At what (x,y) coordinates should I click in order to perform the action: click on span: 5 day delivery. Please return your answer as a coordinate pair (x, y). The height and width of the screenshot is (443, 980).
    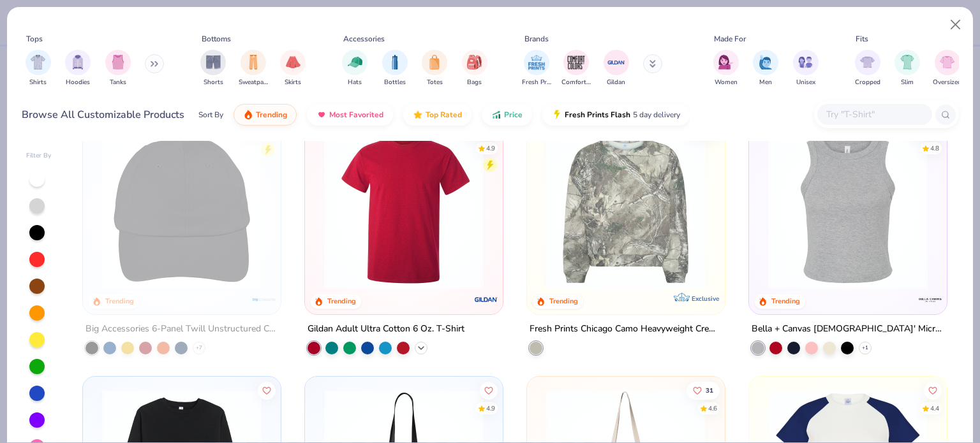
    Looking at the image, I should click on (657, 115).